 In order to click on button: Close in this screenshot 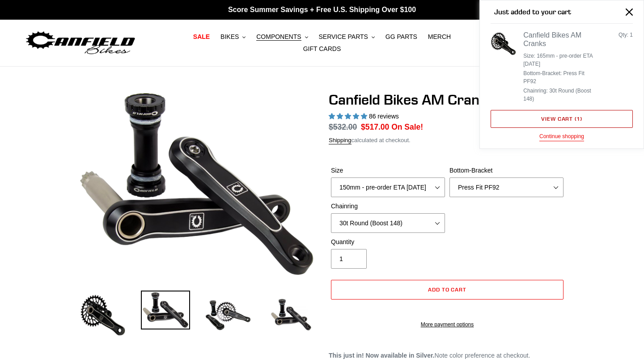, I will do `click(629, 12)`.